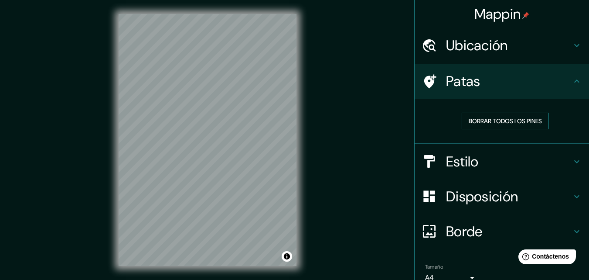 This screenshot has width=589, height=280. I want to click on div: Borde, so click(502, 231).